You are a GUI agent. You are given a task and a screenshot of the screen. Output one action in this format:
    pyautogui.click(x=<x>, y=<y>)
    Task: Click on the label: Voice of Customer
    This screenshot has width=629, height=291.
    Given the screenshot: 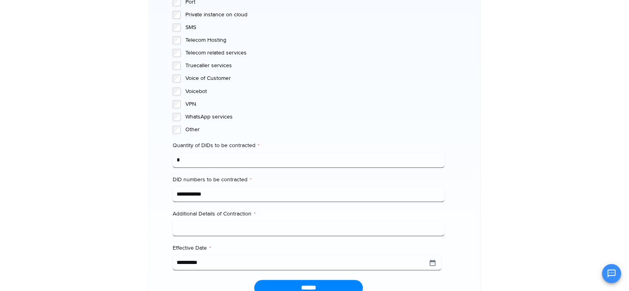 What is the action you would take?
    pyautogui.click(x=315, y=78)
    